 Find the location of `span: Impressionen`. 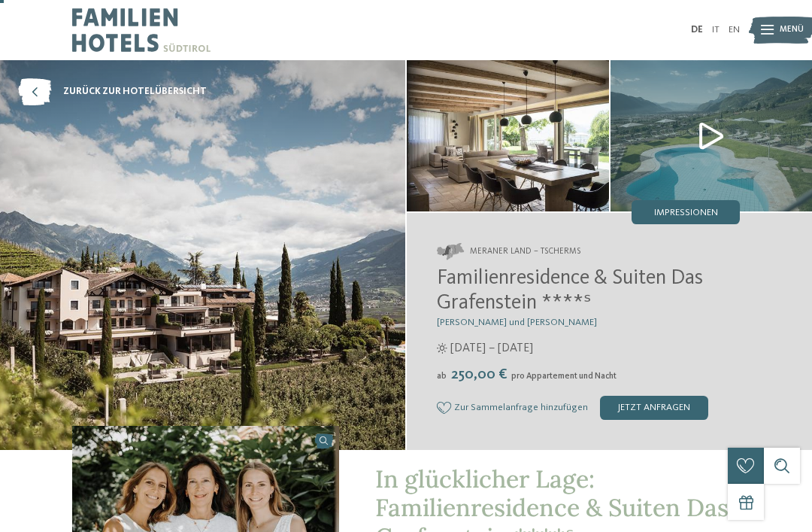

span: Impressionen is located at coordinates (686, 213).